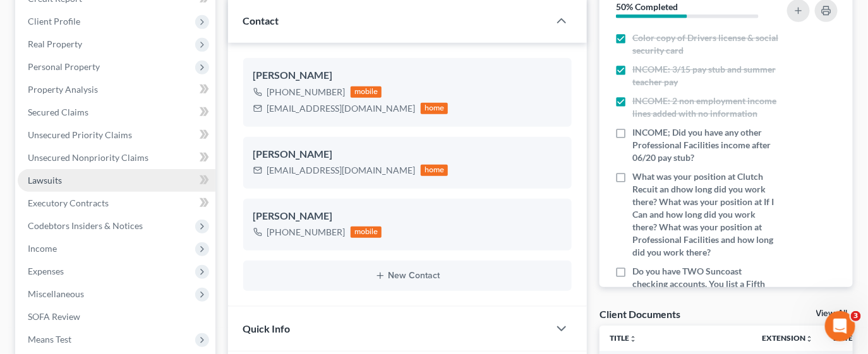 Image resolution: width=868 pixels, height=354 pixels. I want to click on button: New Contact, so click(407, 275).